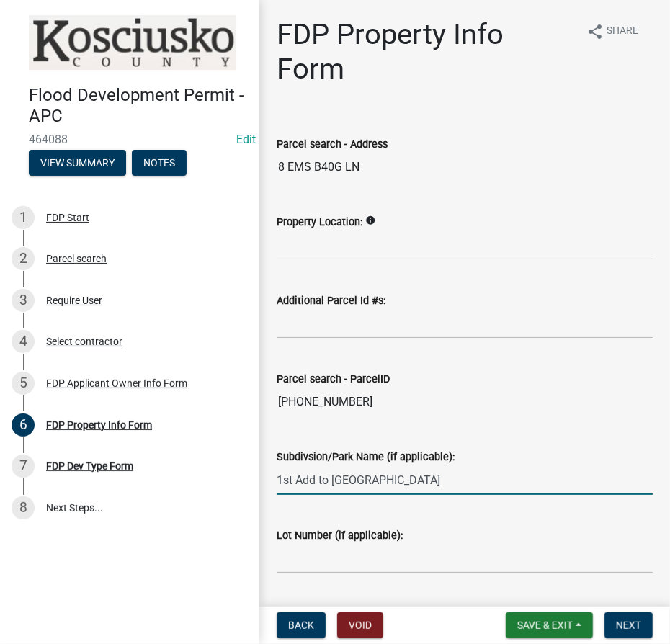  I want to click on button: Next, so click(628, 625).